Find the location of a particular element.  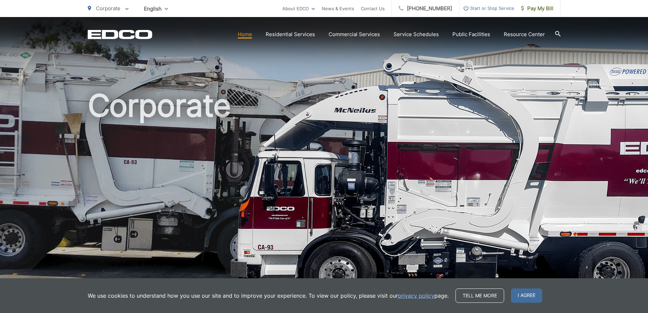

span: I agree is located at coordinates (527, 295).